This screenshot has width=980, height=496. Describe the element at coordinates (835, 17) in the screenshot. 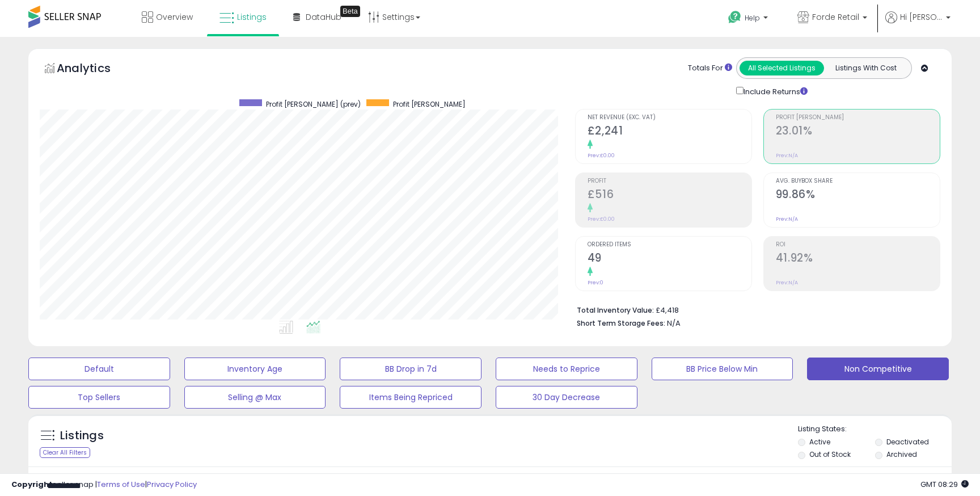

I see `span: Forde Retail` at that location.